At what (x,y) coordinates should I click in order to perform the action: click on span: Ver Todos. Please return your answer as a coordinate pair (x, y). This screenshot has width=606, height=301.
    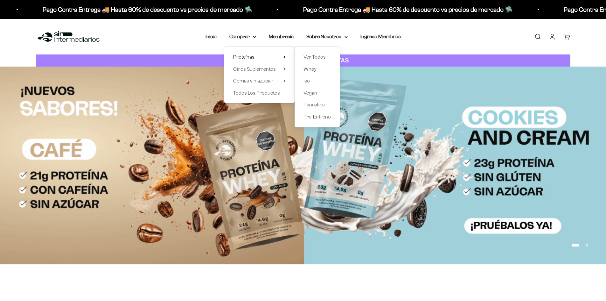
    Looking at the image, I should click on (315, 57).